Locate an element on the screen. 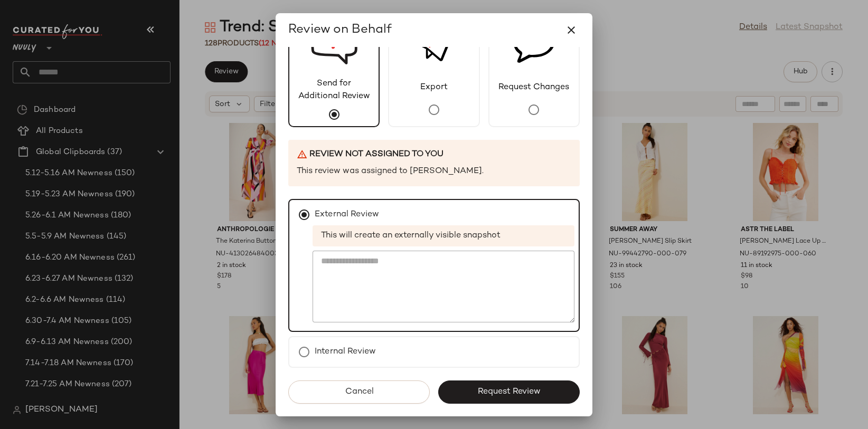 The height and width of the screenshot is (429, 868). button: Cancel is located at coordinates (359, 392).